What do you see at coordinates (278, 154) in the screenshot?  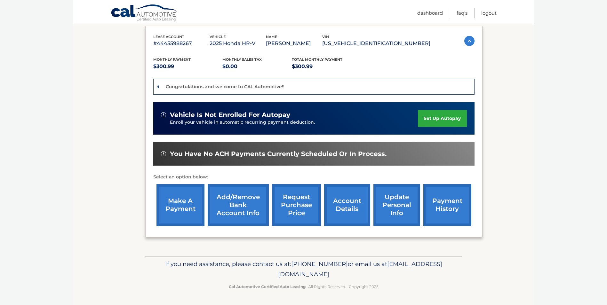 I see `span: You have no ACH payments currently scheduled or in process.` at bounding box center [278, 154].